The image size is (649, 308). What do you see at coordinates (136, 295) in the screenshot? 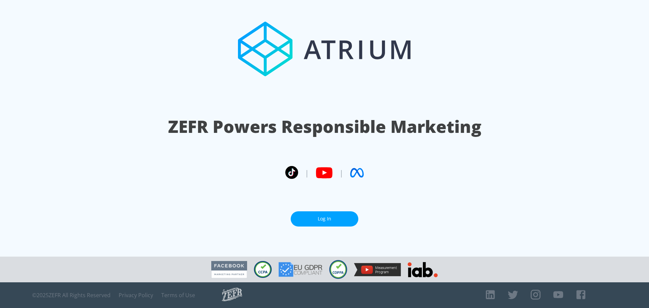
I see `a: Privacy Policy` at bounding box center [136, 295].